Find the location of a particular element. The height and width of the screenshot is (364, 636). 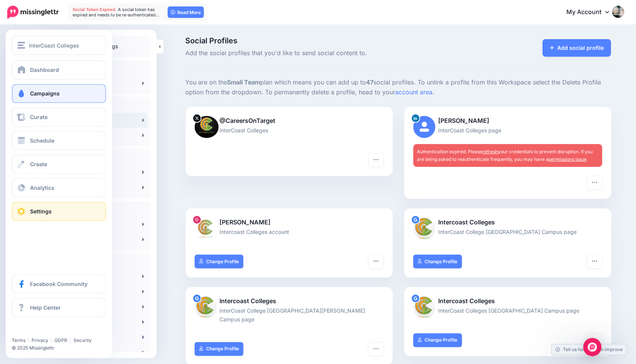

span: Social Profiles is located at coordinates (326, 41).